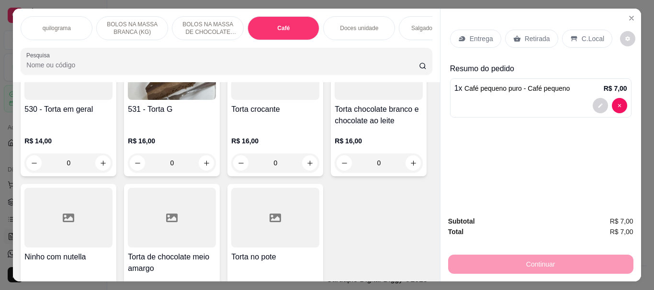 This screenshot has width=654, height=290. Describe the element at coordinates (615, 89) in the screenshot. I see `p: R$ 7,00` at that location.